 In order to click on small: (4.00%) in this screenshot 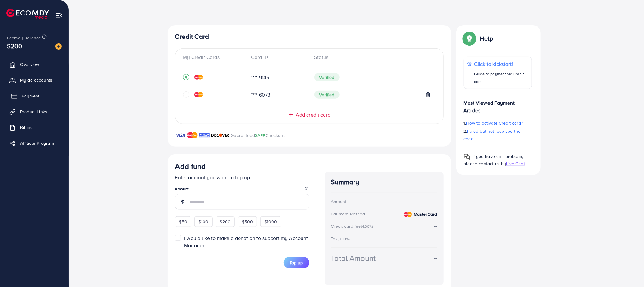, I will do `click(367, 227)`.